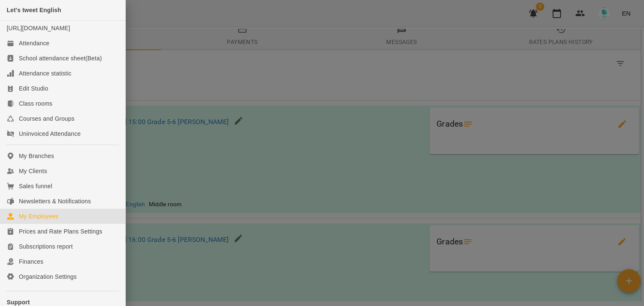  I want to click on div: Uninvoiced Attendance, so click(50, 134).